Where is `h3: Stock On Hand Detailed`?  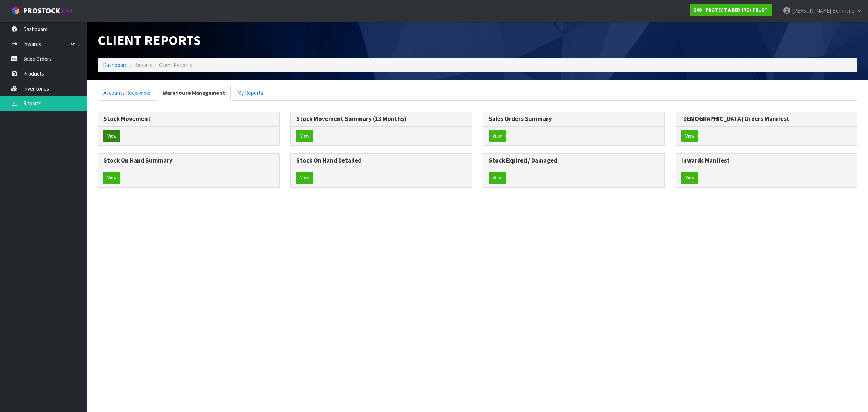
h3: Stock On Hand Detailed is located at coordinates (381, 160).